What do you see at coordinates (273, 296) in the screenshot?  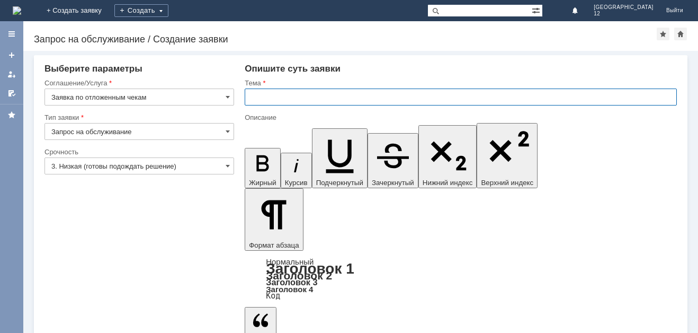 I see `a: Код` at bounding box center [273, 296].